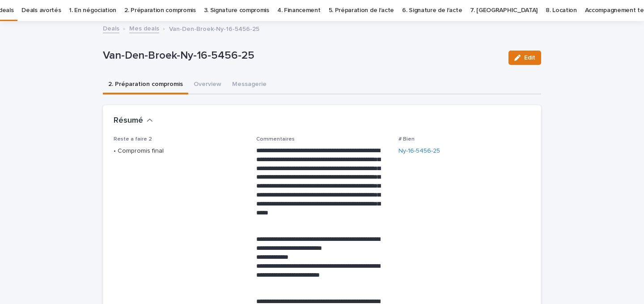 This screenshot has width=644, height=304. Describe the element at coordinates (144, 28) in the screenshot. I see `a: Mes deals` at that location.